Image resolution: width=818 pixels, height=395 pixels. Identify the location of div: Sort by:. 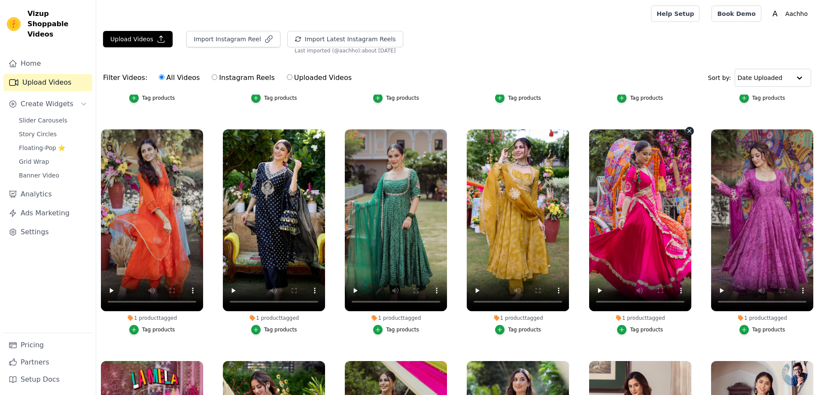
(760, 78).